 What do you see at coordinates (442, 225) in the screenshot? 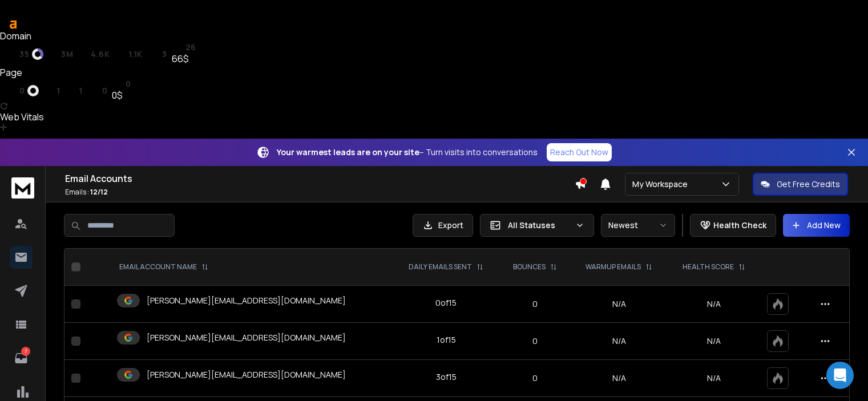
I see `button: Export` at bounding box center [442, 225].